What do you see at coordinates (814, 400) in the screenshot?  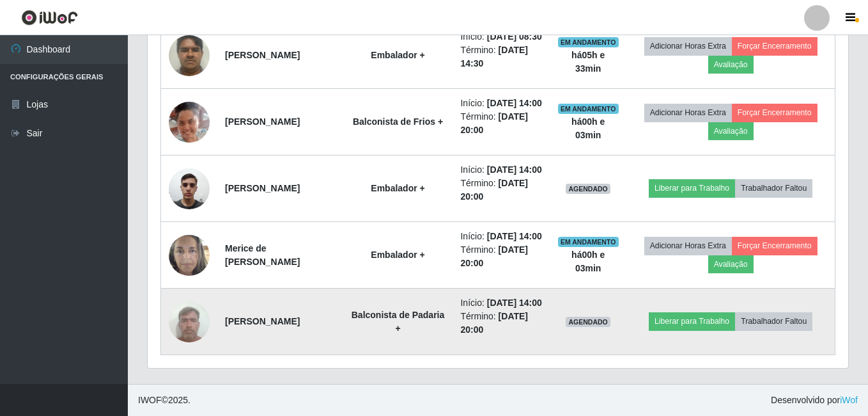 I see `span: Desenvolvido por` at bounding box center [814, 400].